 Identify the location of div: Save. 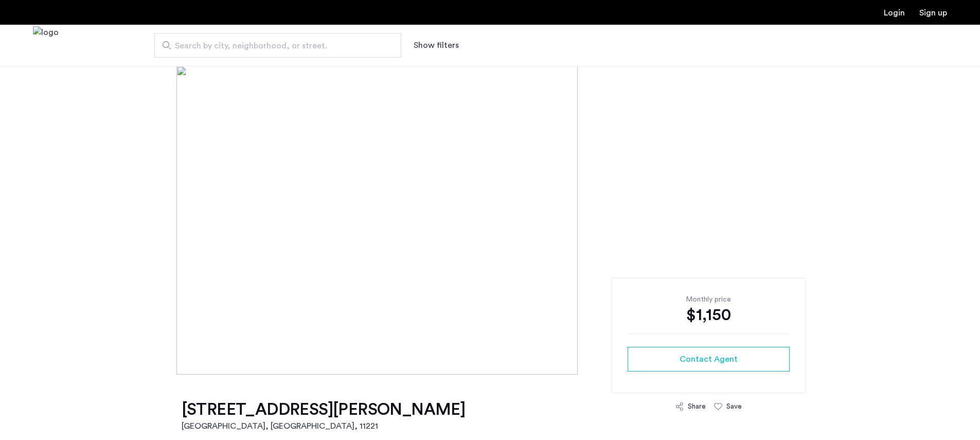
(734, 407).